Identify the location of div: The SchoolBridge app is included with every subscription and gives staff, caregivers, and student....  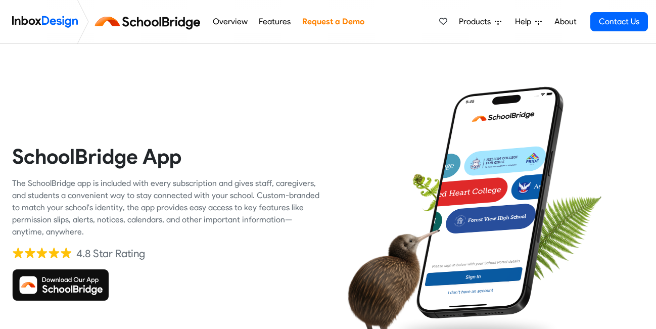
(166, 208).